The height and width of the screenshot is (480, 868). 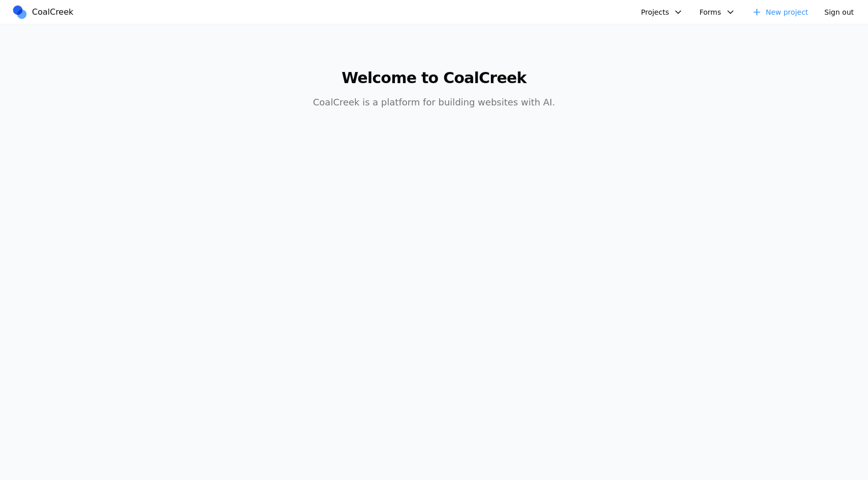 I want to click on h1: Welcome to CoalCreek, so click(x=434, y=78).